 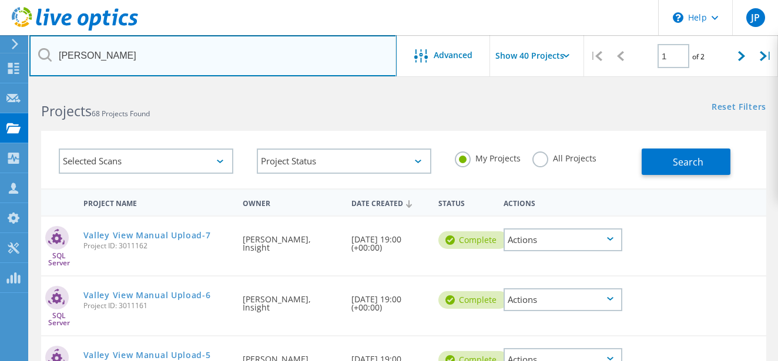 I want to click on div: Selected Scans, so click(x=146, y=161).